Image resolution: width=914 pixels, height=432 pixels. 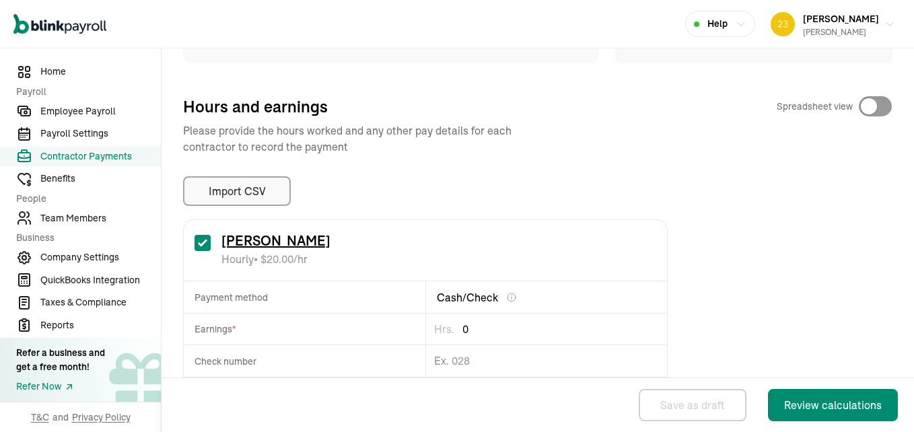 What do you see at coordinates (100, 280) in the screenshot?
I see `span: QuickBooks Integration` at bounding box center [100, 280].